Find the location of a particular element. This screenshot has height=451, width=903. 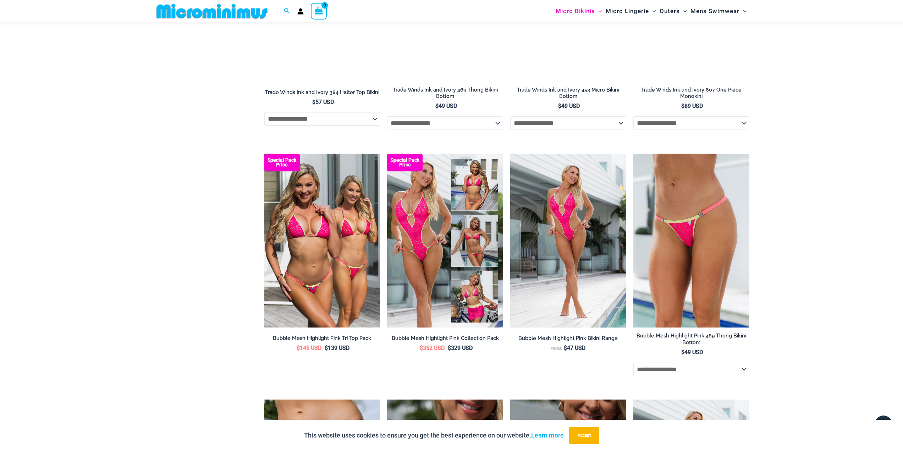

a: Bubble Mesh Highlight Pink Bikini Range is located at coordinates (568, 340).